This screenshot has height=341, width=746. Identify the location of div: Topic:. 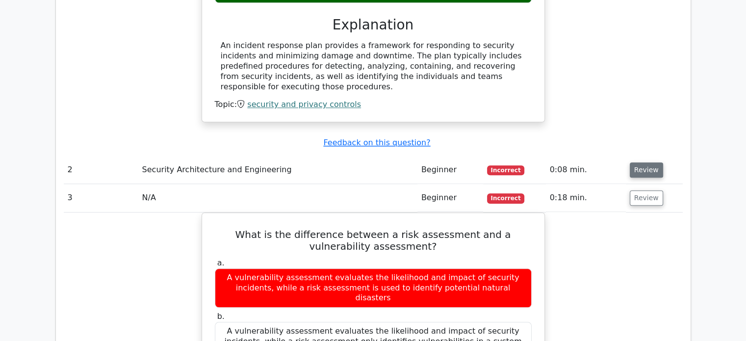
(373, 105).